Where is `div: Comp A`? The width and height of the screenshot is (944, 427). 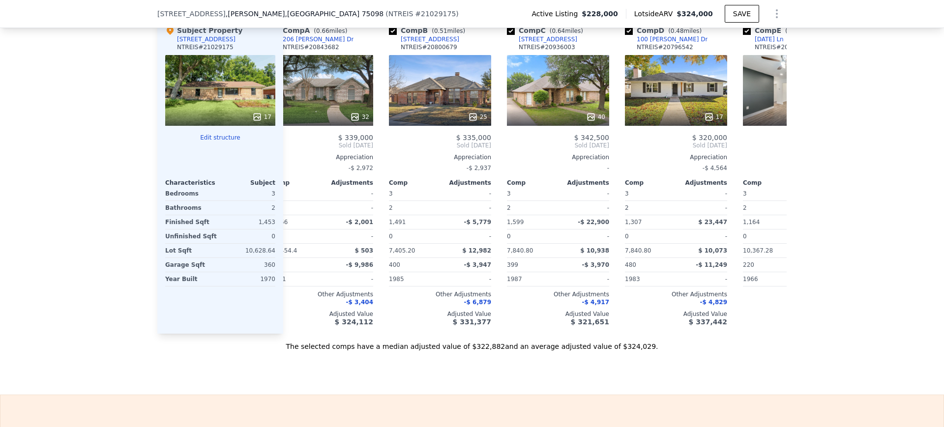
div: Comp A is located at coordinates (311, 30).